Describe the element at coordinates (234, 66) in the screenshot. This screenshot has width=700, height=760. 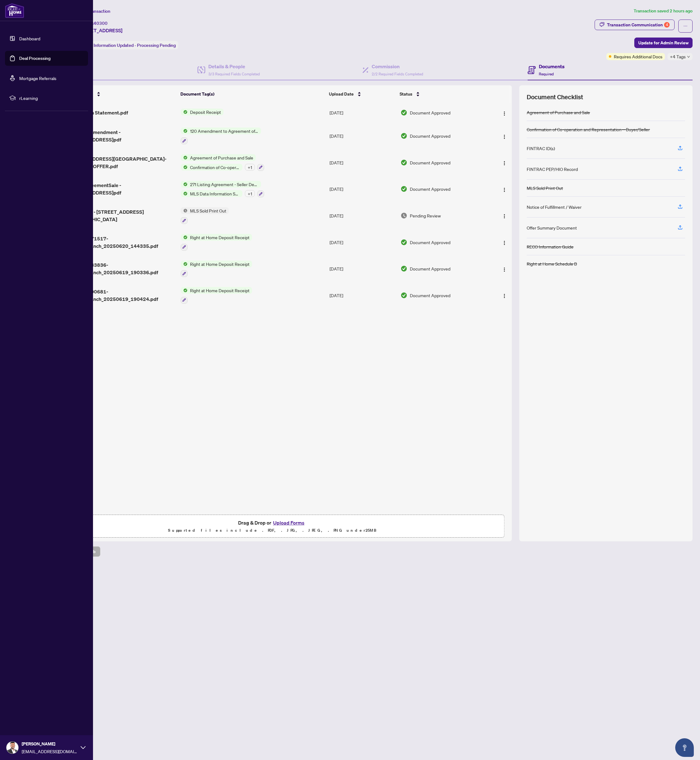
I see `h4: Details & People` at that location.